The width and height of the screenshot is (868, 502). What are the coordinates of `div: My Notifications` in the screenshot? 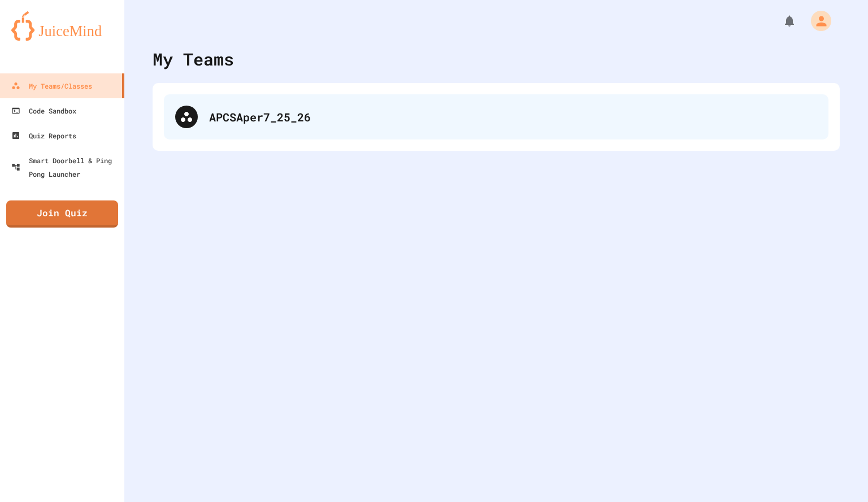 It's located at (780, 21).